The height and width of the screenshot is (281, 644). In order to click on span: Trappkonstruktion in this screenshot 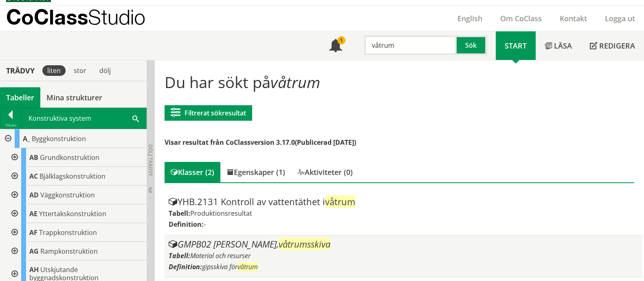, I will do `click(68, 232)`.